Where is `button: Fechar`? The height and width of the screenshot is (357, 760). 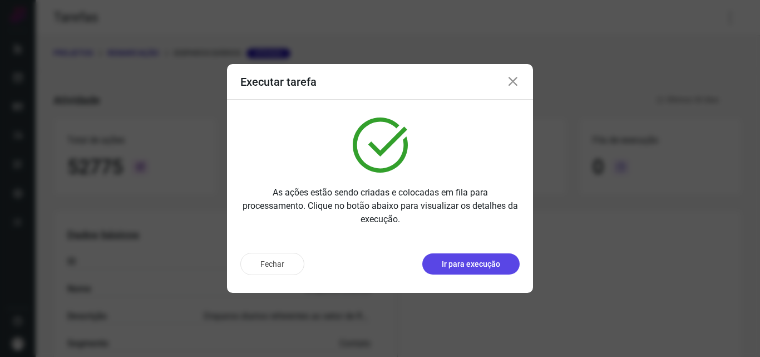
button: Fechar is located at coordinates (272, 264).